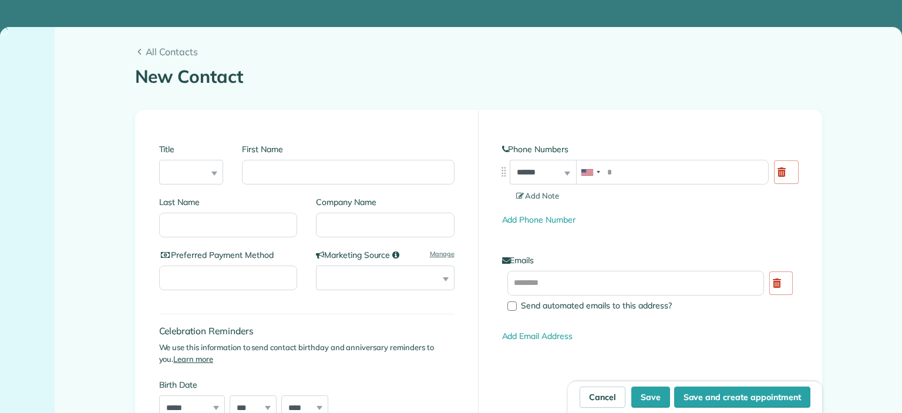 This screenshot has width=902, height=413. I want to click on p: We use this information to send contact birthday and anniversary reminders to you., so click(307, 353).